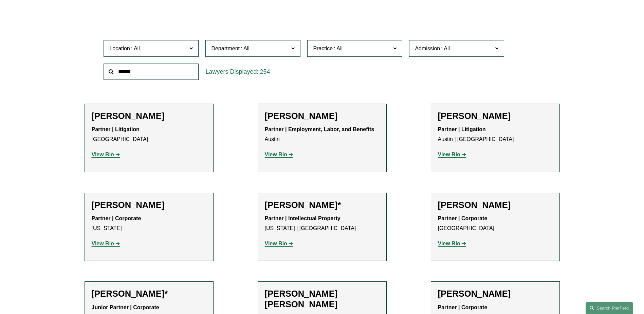 This screenshot has width=644, height=314. What do you see at coordinates (125, 307) in the screenshot?
I see `strong: Junior Partner | Corporate` at bounding box center [125, 307].